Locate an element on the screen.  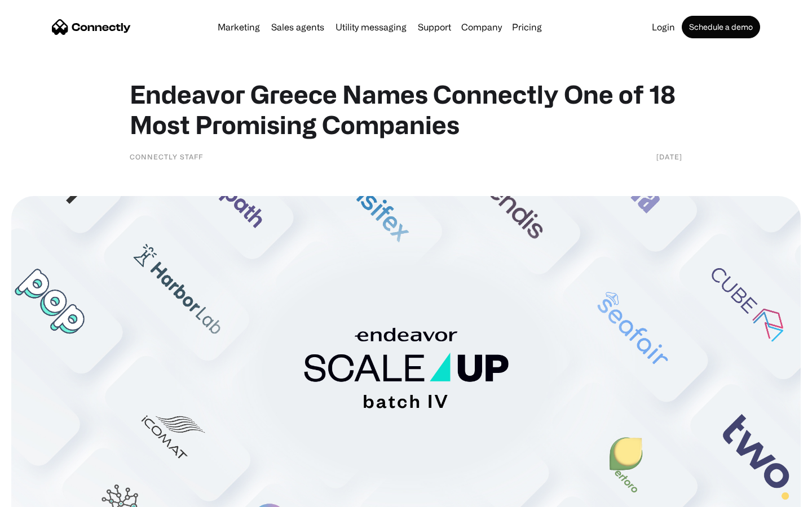
a: Sales agents is located at coordinates (297, 27).